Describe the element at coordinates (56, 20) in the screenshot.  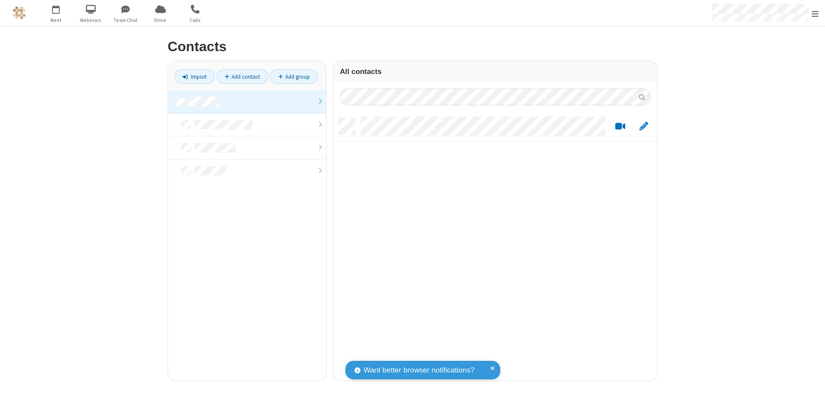
I see `span: Meet` at that location.